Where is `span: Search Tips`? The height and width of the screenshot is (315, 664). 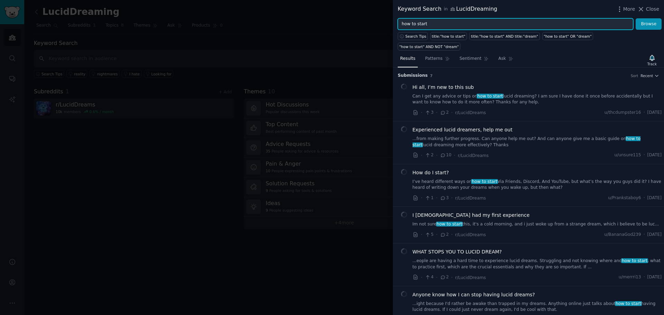 span: Search Tips is located at coordinates (416, 36).